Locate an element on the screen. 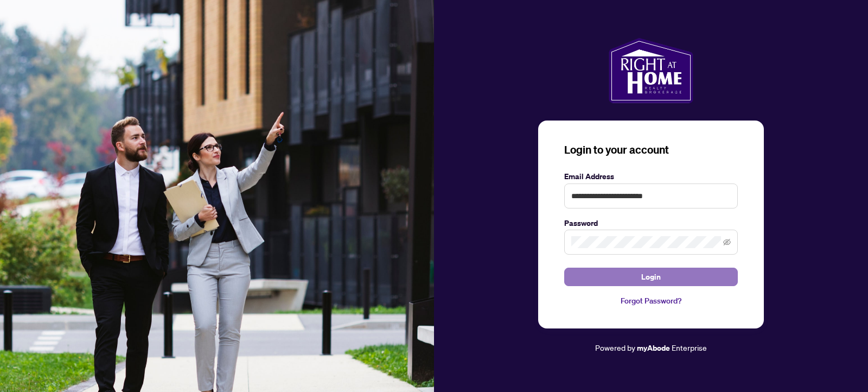 The width and height of the screenshot is (868, 392). label: Password is located at coordinates (651, 223).